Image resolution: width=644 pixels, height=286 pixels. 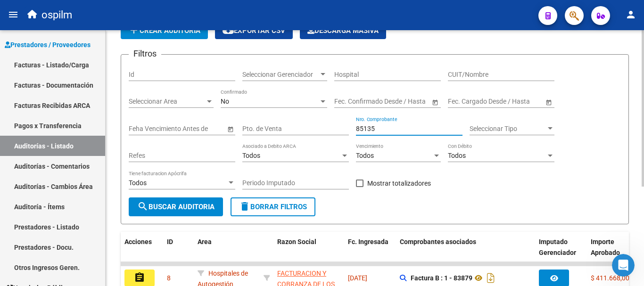 I want to click on span: Seleccionar Tipo, so click(x=508, y=129).